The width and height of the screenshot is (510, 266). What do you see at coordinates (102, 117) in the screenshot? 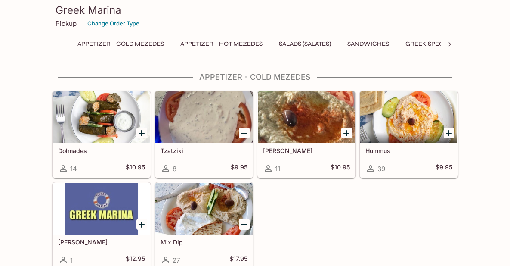
I see `div: Dolmades` at bounding box center [102, 117].